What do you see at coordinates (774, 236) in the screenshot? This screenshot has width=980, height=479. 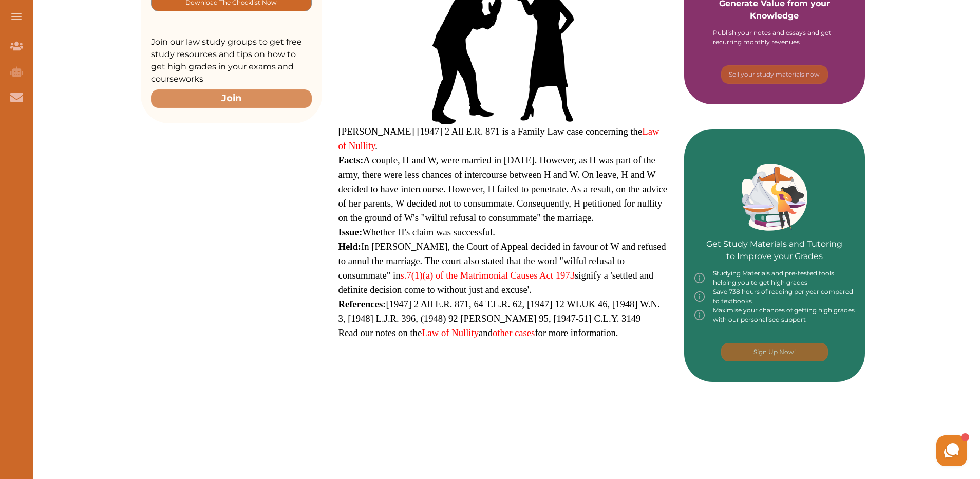 I see `p: Get Study Materials and Tutoring to Improve your Grades` at bounding box center [774, 236].